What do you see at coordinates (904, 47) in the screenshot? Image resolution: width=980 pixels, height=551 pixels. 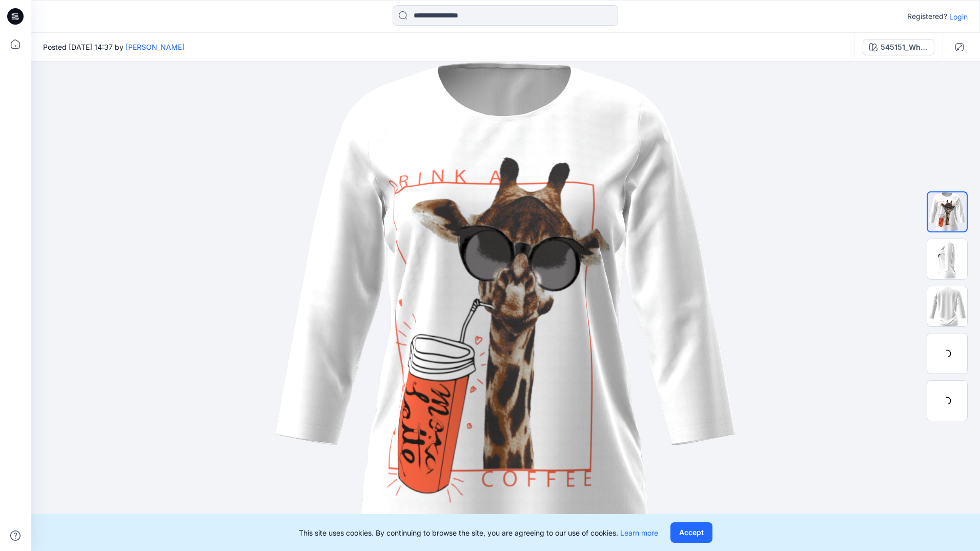 I see `div: 545151_White-Orange` at bounding box center [904, 47].